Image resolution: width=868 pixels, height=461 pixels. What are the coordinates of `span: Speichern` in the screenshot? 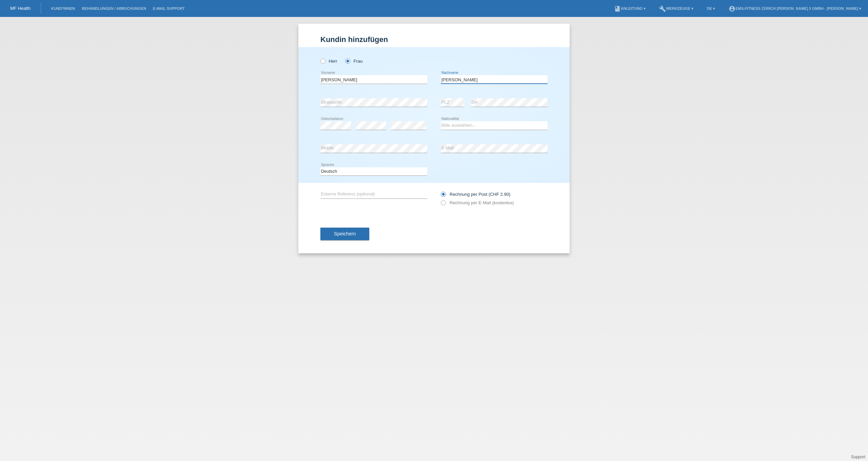 It's located at (344, 234).